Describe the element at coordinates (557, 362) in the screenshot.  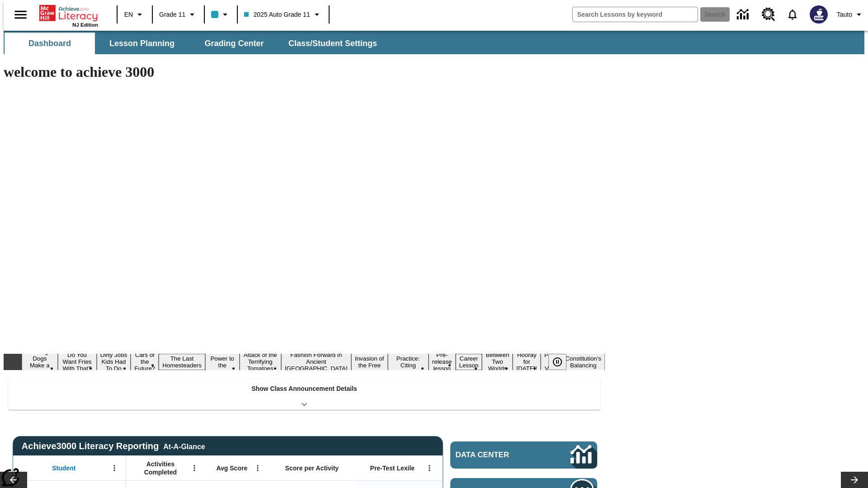
I see `button: Pause` at that location.